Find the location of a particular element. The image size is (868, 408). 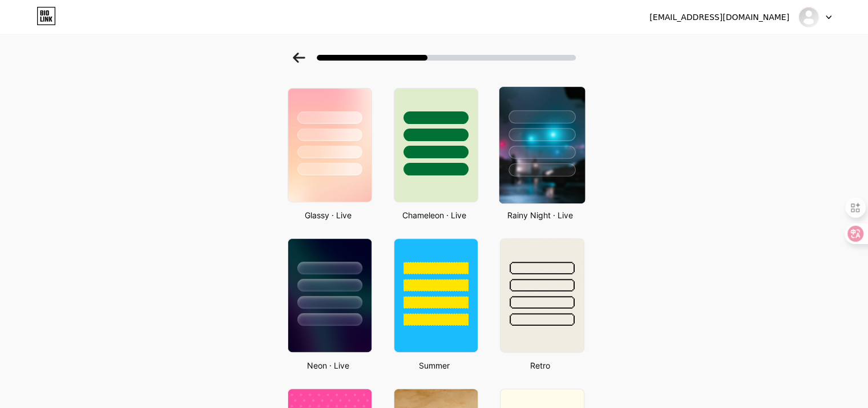

img: rainy_night.jpg is located at coordinates (541, 145).